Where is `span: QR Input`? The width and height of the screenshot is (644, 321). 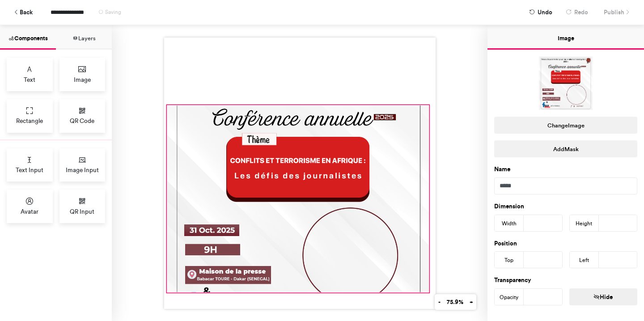
span: QR Input is located at coordinates (82, 211).